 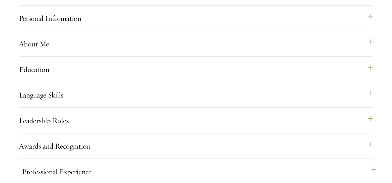 What do you see at coordinates (196, 95) in the screenshot?
I see `button: Language Skills` at bounding box center [196, 95].